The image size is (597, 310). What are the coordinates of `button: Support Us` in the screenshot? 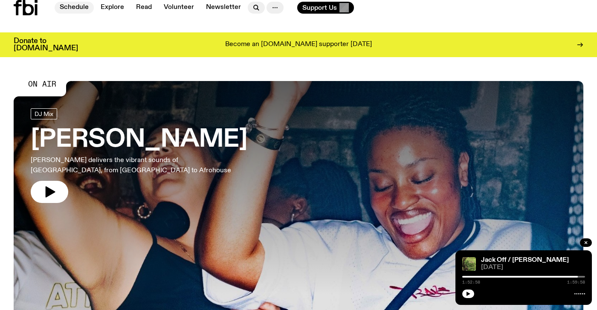 It's located at (325, 8).